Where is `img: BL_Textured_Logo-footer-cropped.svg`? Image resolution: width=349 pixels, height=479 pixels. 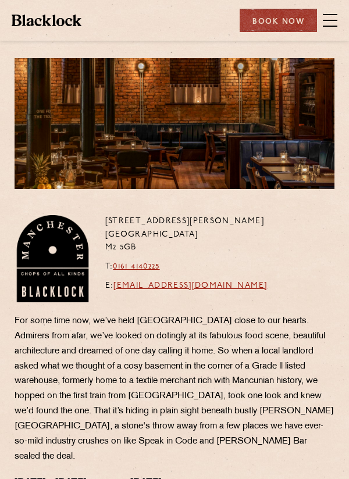 img: BL_Textured_Logo-footer-cropped.svg is located at coordinates (46, 20).